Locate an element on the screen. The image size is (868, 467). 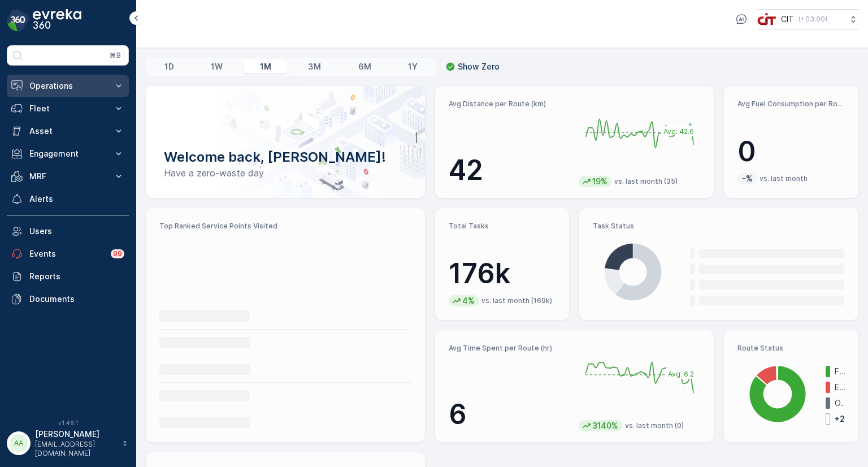
p: MRF is located at coordinates (68, 177).